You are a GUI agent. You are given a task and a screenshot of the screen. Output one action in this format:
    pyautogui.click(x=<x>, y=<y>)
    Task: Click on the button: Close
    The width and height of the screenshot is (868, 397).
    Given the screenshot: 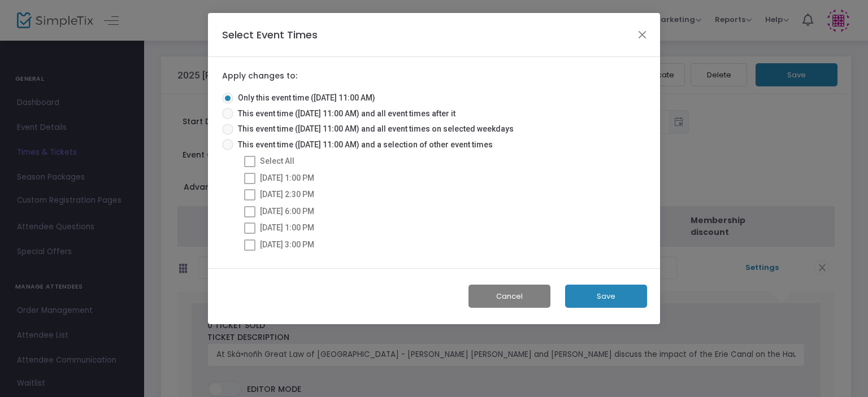 What is the action you would take?
    pyautogui.click(x=642, y=34)
    